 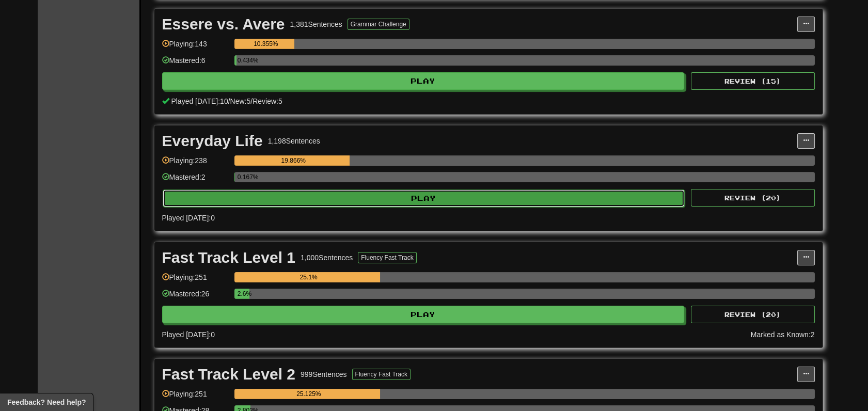 What do you see at coordinates (195, 297) in the screenshot?
I see `div: Mastered: 26` at bounding box center [195, 297].